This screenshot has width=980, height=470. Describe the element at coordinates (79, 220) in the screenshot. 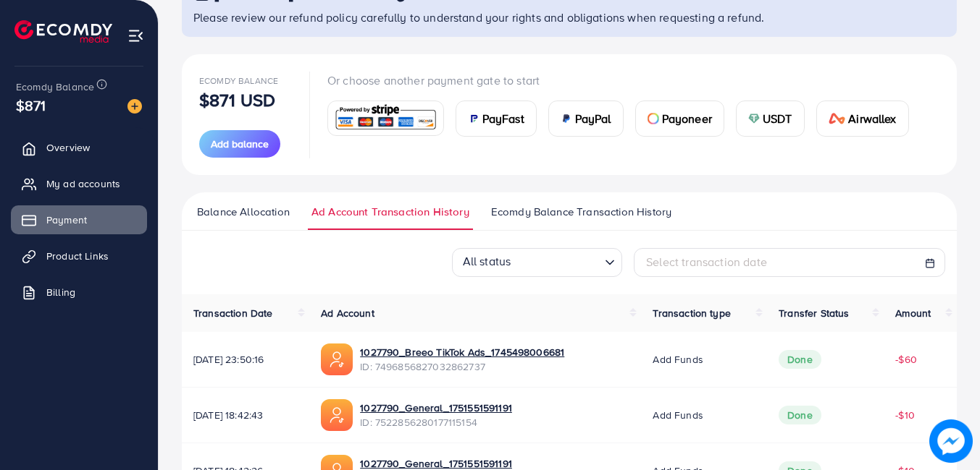

I see `a: Payment` at that location.